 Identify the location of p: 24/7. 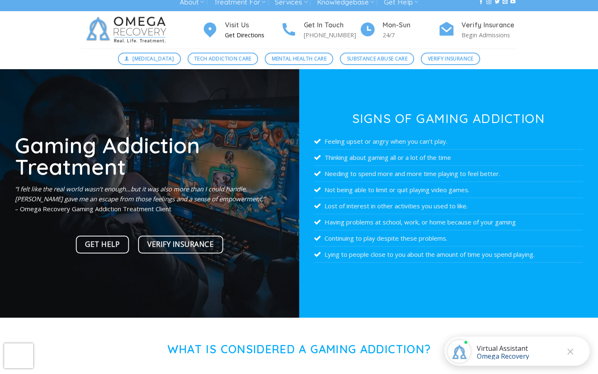
(410, 35).